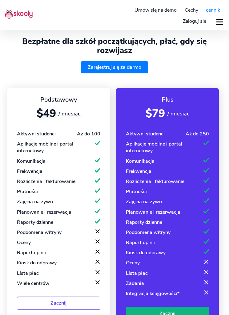 The width and height of the screenshot is (229, 315). What do you see at coordinates (167, 100) in the screenshot?
I see `div: Plus` at bounding box center [167, 100].